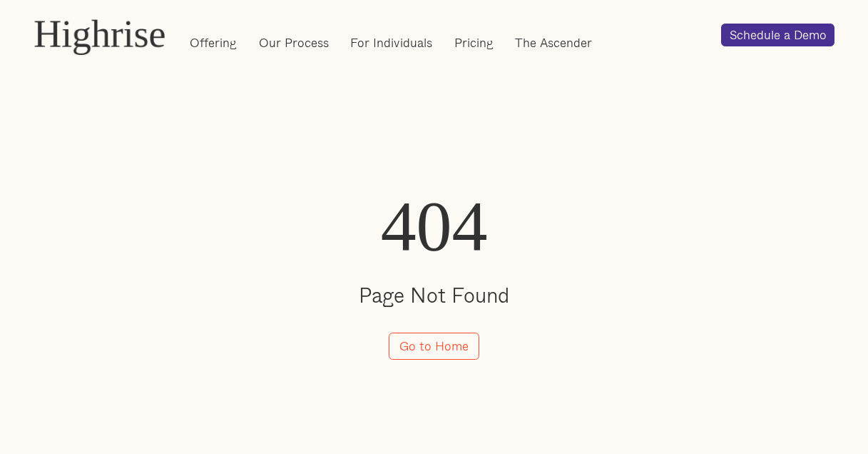  What do you see at coordinates (294, 43) in the screenshot?
I see `a: Our Process` at bounding box center [294, 43].